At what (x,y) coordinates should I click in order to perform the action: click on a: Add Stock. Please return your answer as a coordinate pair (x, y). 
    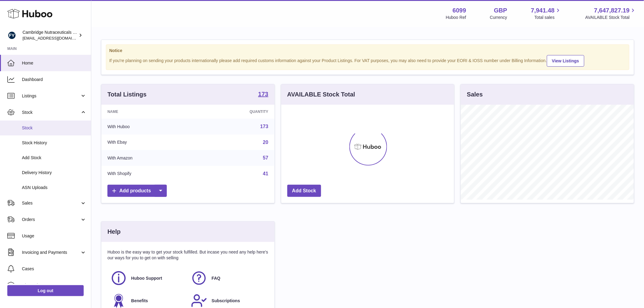
    Looking at the image, I should click on (304, 191).